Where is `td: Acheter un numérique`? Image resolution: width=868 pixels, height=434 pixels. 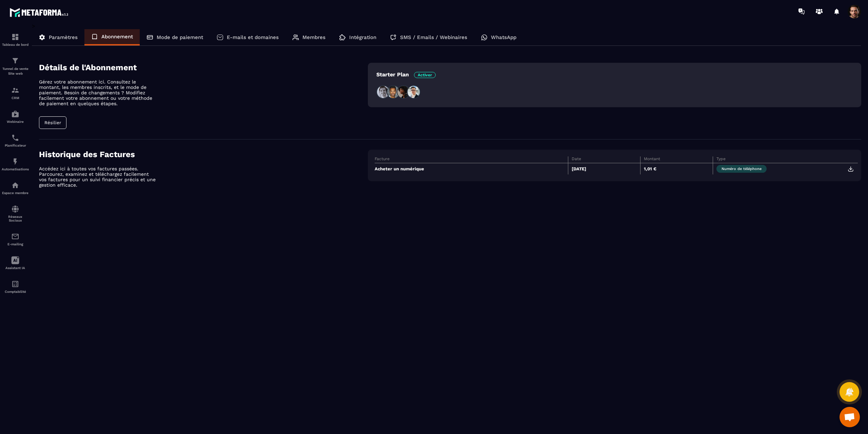 td: Acheter un numérique is located at coordinates (471, 169).